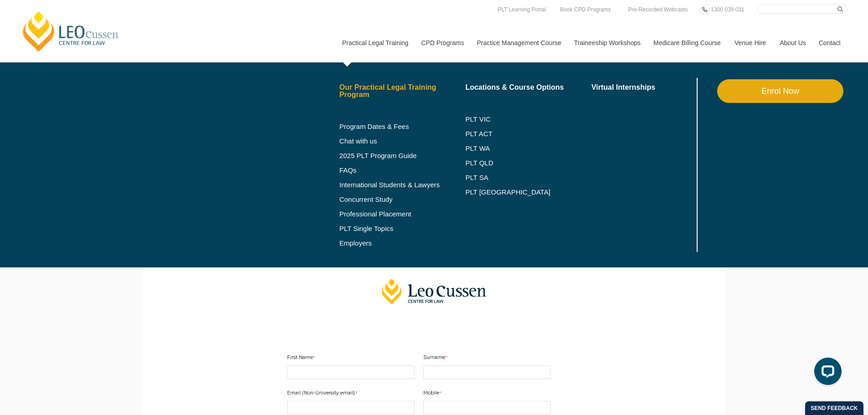  Describe the element at coordinates (403, 171) in the screenshot. I see `a: FAQs` at that location.